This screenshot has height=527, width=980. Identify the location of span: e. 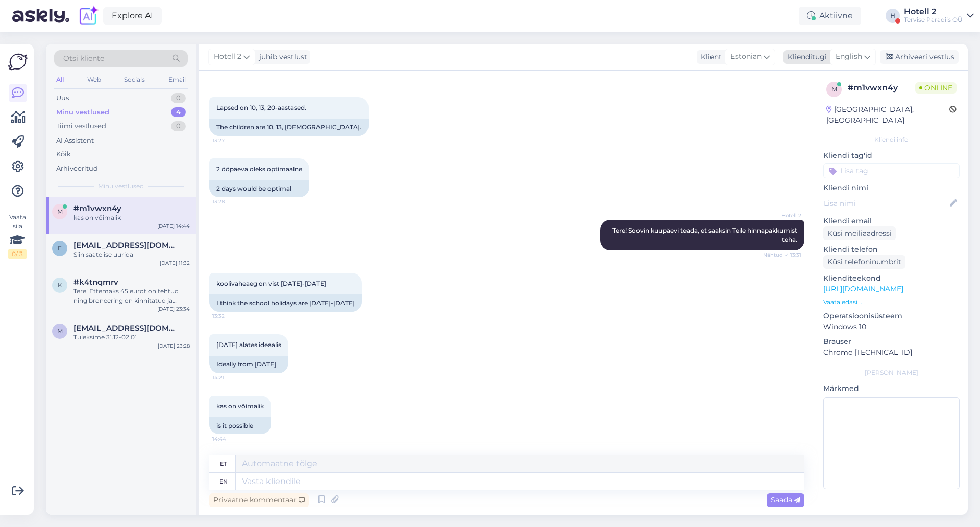
(60, 248).